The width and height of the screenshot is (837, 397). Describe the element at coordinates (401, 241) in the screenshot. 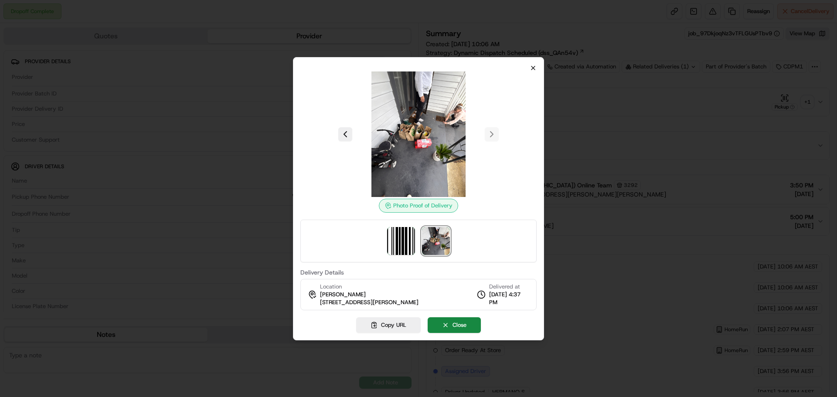

I see `button: barcode_scan_on_pickup image` at that location.